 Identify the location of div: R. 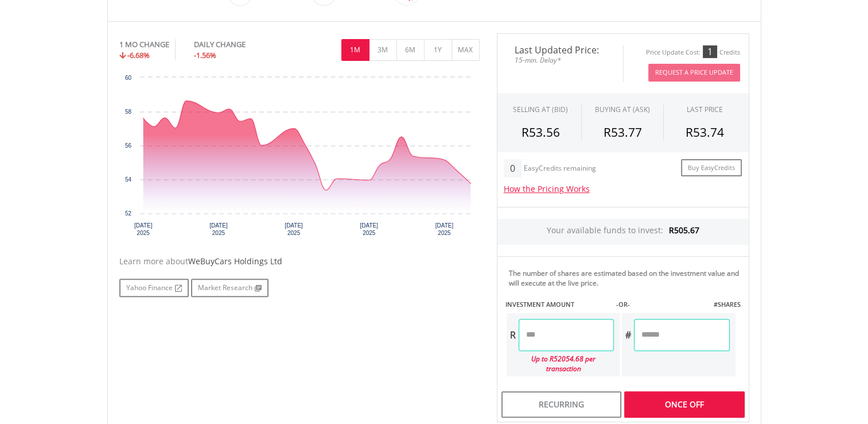
(513, 335).